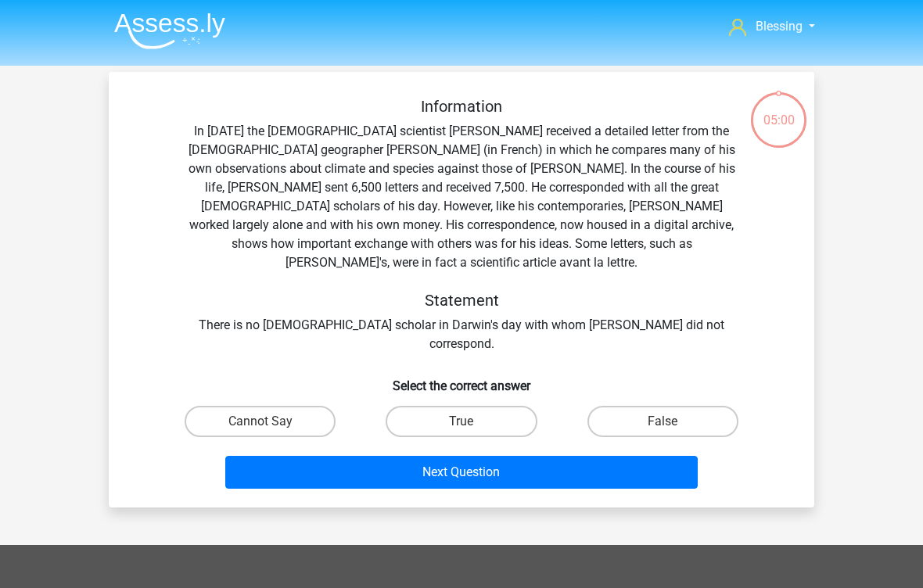 The height and width of the screenshot is (588, 923). What do you see at coordinates (461, 422) in the screenshot?
I see `label: True` at bounding box center [461, 422].